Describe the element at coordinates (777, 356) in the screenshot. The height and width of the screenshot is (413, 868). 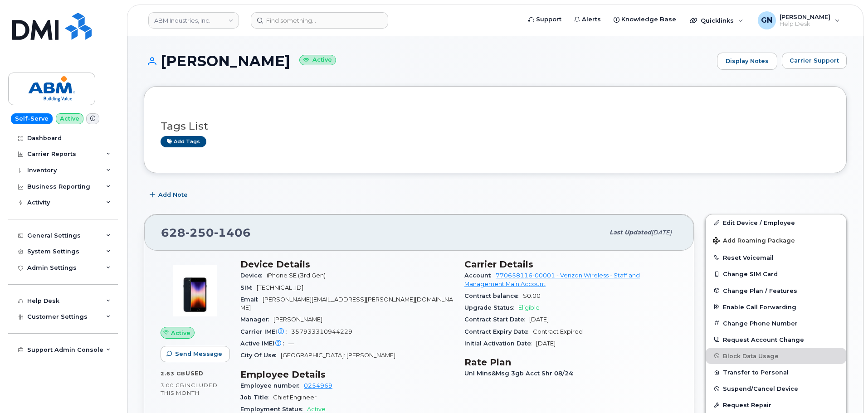
I see `button: Block Data Usage` at that location.